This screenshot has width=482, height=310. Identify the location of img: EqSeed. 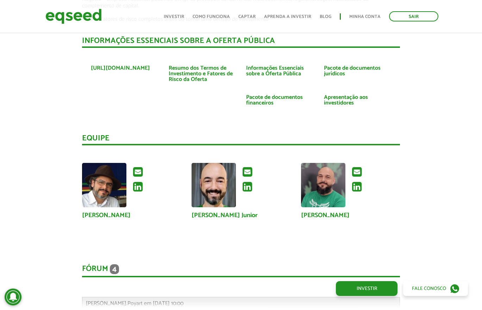
(74, 16).